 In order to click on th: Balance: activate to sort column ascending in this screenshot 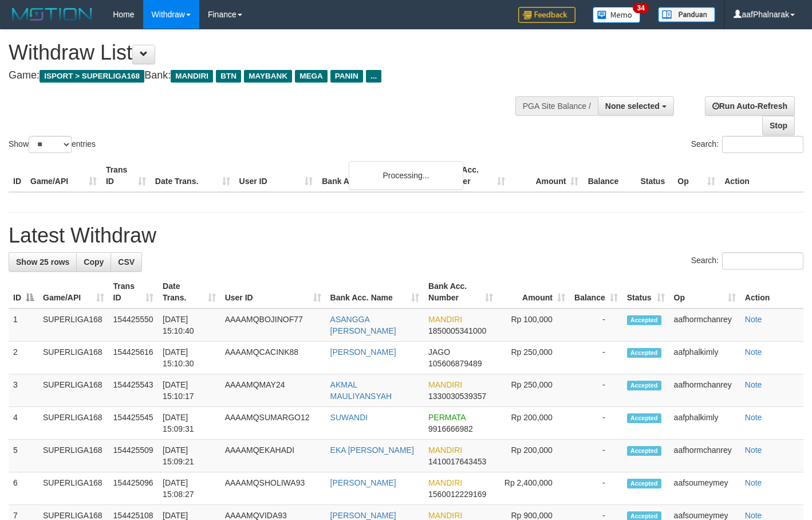, I will do `click(596, 292)`.